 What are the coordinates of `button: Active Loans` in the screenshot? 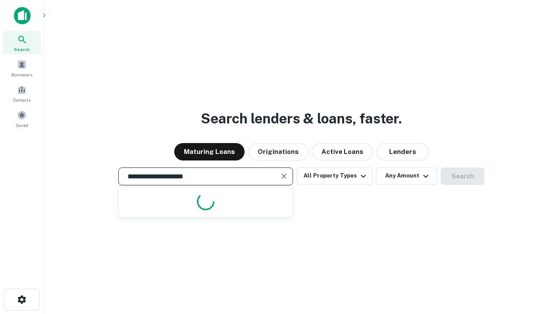 It's located at (342, 152).